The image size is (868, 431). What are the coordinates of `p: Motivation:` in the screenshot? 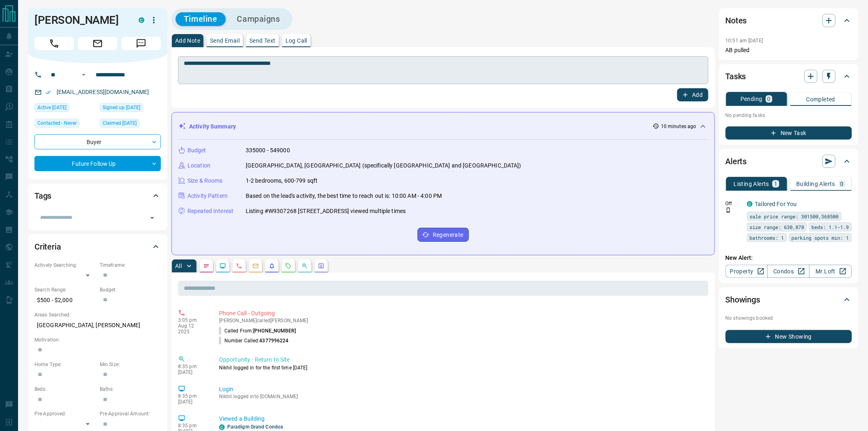 It's located at (97, 340).